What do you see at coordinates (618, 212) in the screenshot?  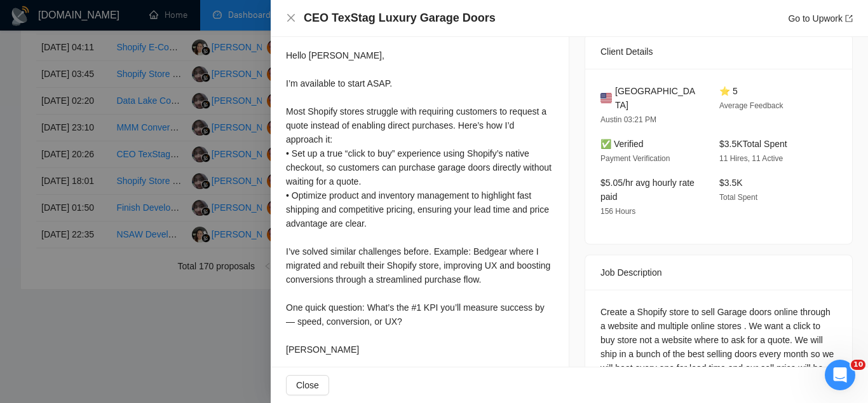 I see `span: 156 Hours` at bounding box center [618, 212].